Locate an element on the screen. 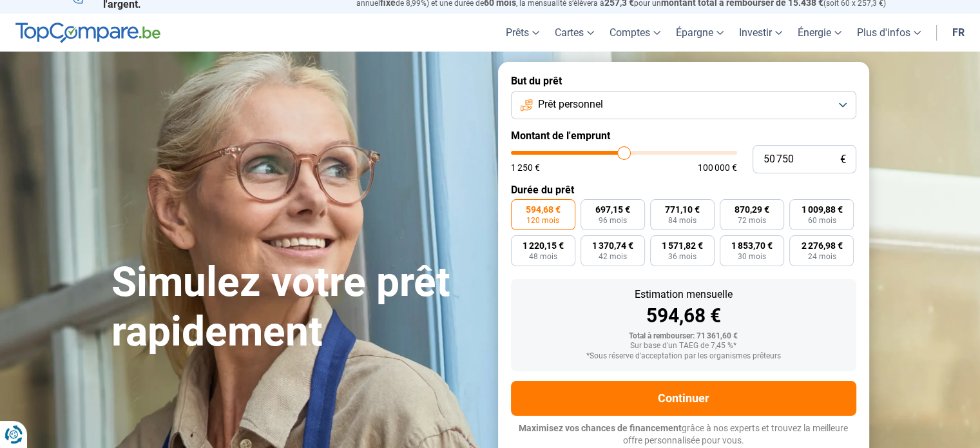 The image size is (980, 448). span: 30 mois is located at coordinates (752, 257).